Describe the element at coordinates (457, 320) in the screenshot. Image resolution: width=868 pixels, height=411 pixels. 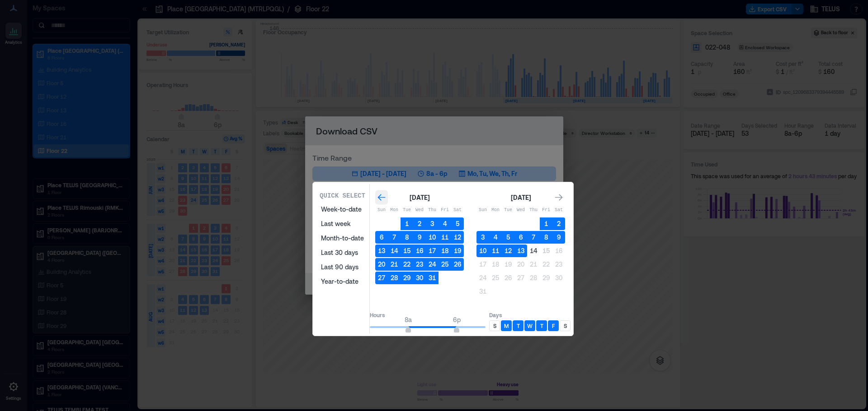
I see `span: 6p` at that location.